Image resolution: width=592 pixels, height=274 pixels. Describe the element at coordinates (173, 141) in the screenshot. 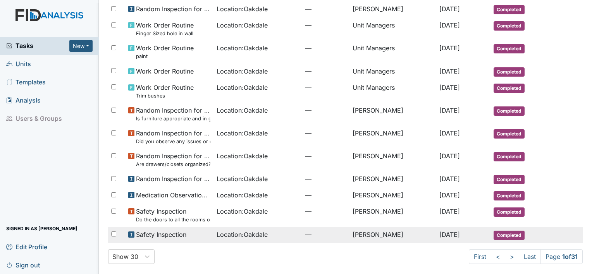

I see `small: Did you observe any issues or concerns with staff?` at that location.